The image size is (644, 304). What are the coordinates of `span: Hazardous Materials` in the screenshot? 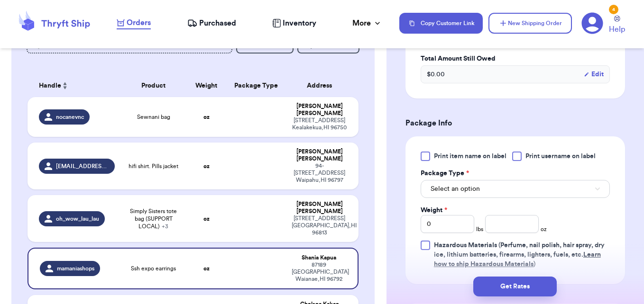 It's located at (465, 246).